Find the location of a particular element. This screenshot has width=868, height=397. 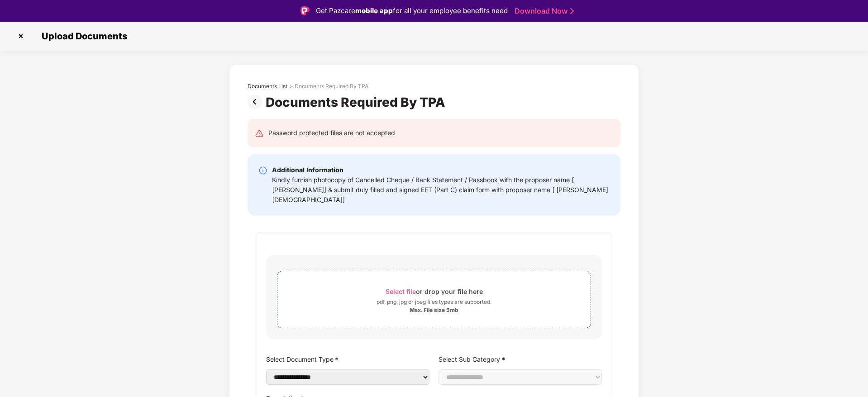

div: Kindly furnish photocopy of Cancelled Cheque / Bank Statement / Passbook with the proposer name [... is located at coordinates (441, 190).